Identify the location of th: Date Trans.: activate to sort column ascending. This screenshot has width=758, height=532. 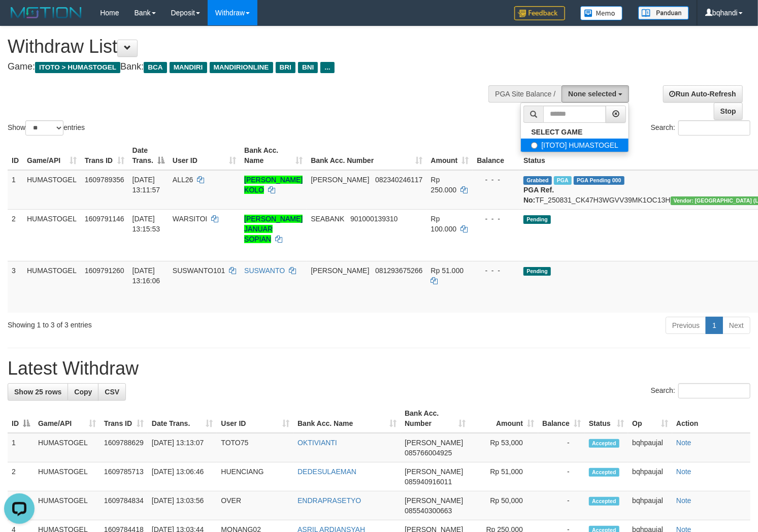
(182, 419).